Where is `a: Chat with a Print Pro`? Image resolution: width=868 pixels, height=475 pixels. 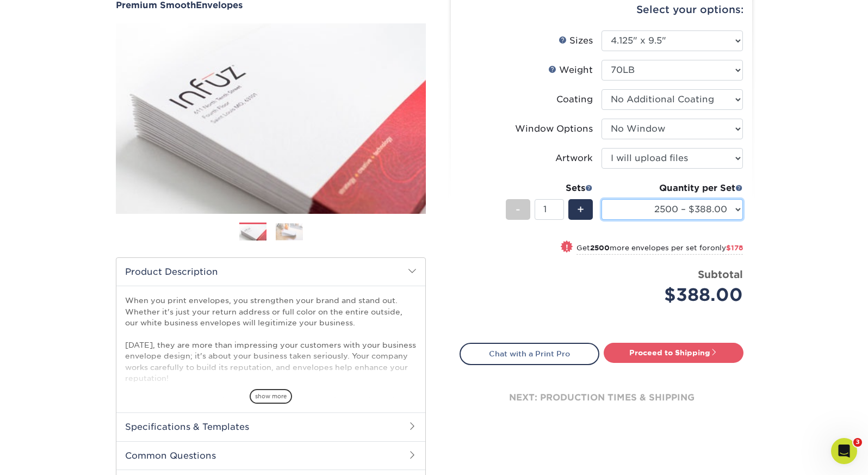
a: Chat with a Print Pro is located at coordinates (529, 353).